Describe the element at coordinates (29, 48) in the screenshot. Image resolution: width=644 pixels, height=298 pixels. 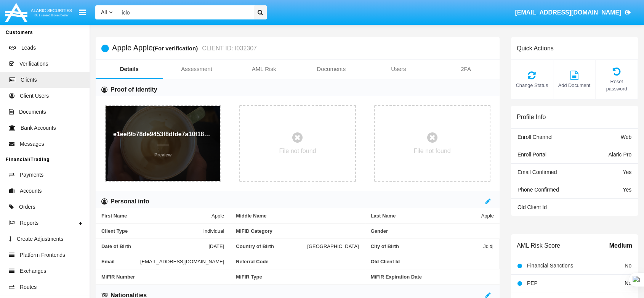
I see `span: Leads` at that location.